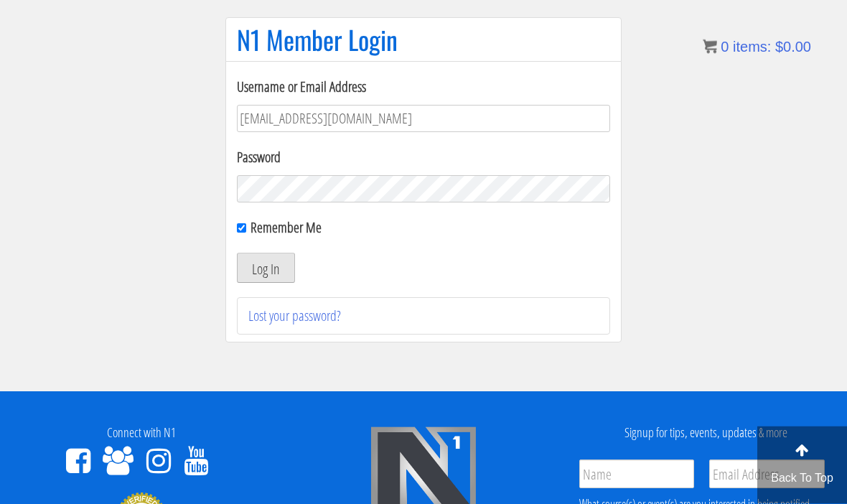 This screenshot has width=847, height=504. Describe the element at coordinates (710, 46) in the screenshot. I see `img: icon11.png` at that location.